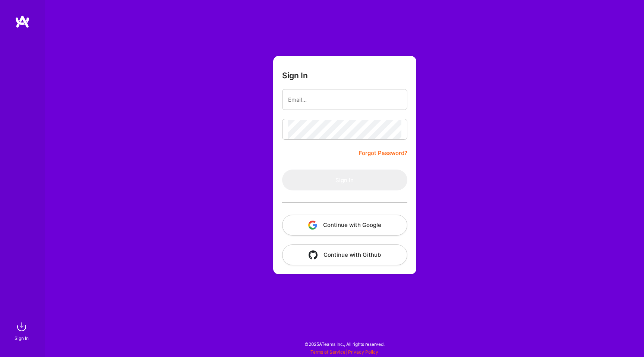 The height and width of the screenshot is (357, 644). Describe the element at coordinates (22, 327) in the screenshot. I see `img: sign in` at that location.